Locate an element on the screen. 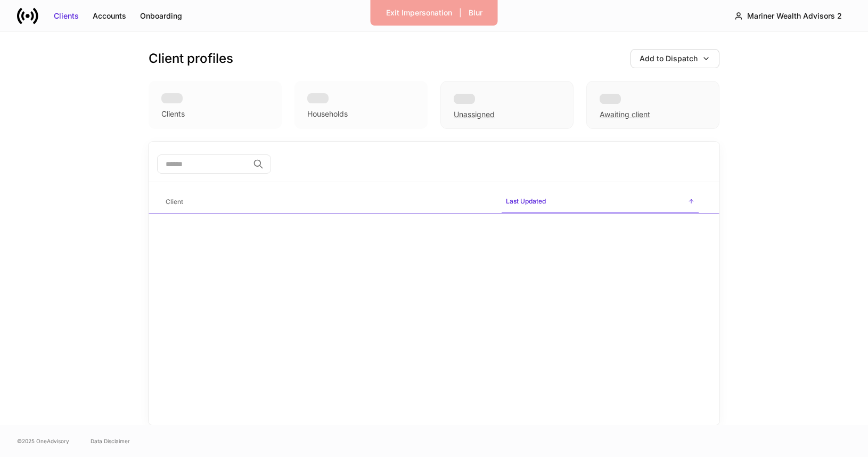 This screenshot has height=457, width=868. span: Client is located at coordinates (327, 202).